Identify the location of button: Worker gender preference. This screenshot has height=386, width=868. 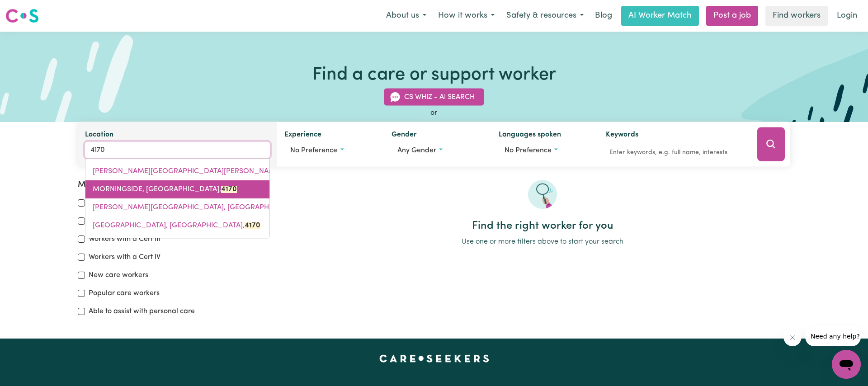
(437, 151).